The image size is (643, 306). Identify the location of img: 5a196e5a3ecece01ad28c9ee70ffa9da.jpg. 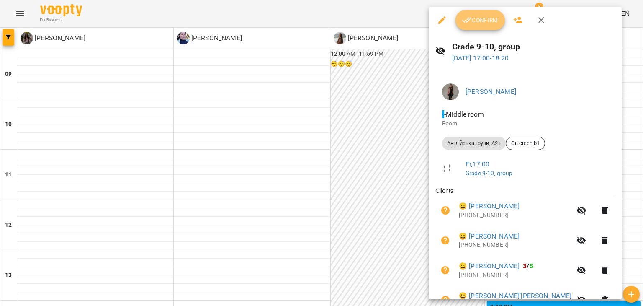
(451, 92).